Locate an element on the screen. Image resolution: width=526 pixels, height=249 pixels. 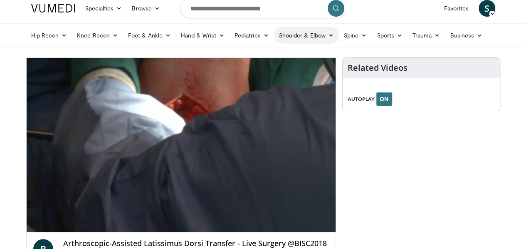
a: Foot & Ankle is located at coordinates (149, 35).